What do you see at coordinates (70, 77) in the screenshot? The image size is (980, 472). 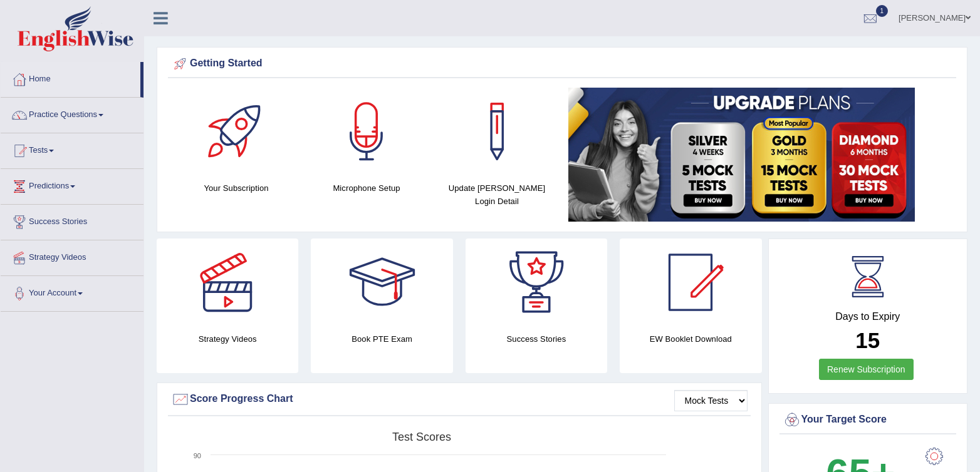 I see `a: Home` at bounding box center [70, 77].